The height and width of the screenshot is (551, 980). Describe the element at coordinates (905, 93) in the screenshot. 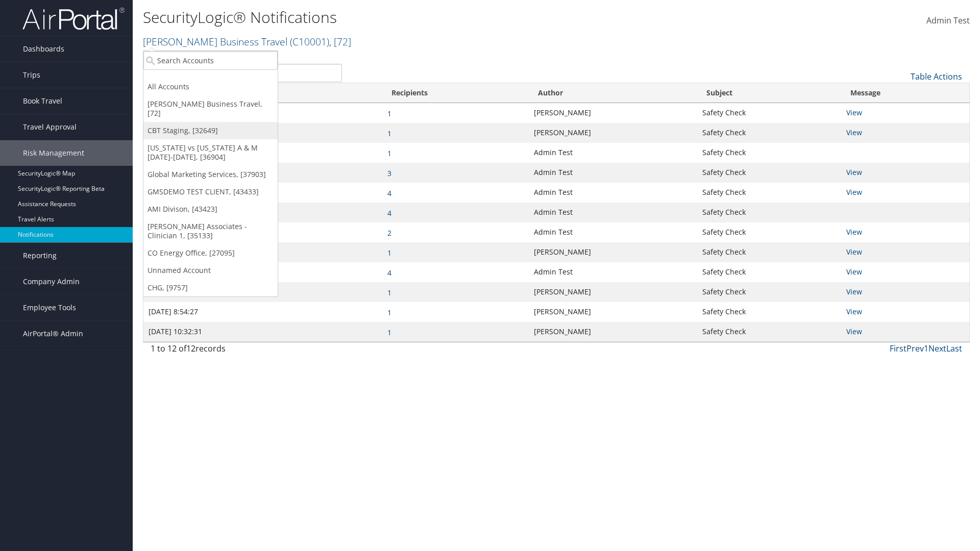

I see `th: Message: activate to sort column ascending` at that location.